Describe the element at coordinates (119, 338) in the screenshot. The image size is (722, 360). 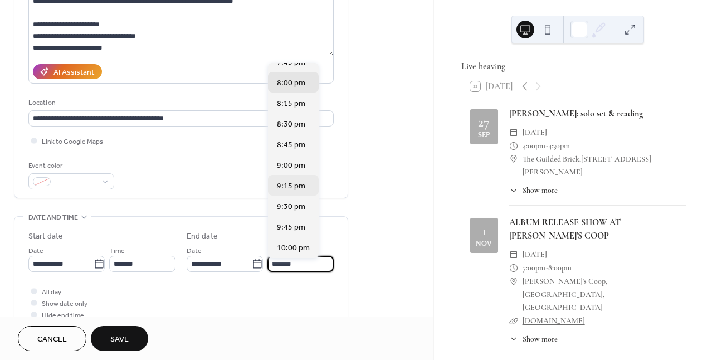
I see `button: Save` at that location.